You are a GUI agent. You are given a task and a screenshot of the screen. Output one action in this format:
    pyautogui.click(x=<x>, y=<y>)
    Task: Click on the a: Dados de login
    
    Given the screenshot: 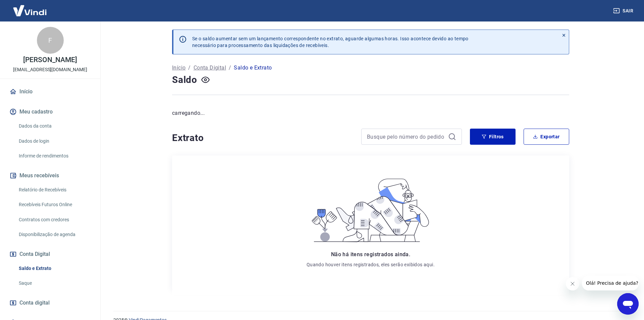 What is the action you would take?
    pyautogui.click(x=54, y=141)
    